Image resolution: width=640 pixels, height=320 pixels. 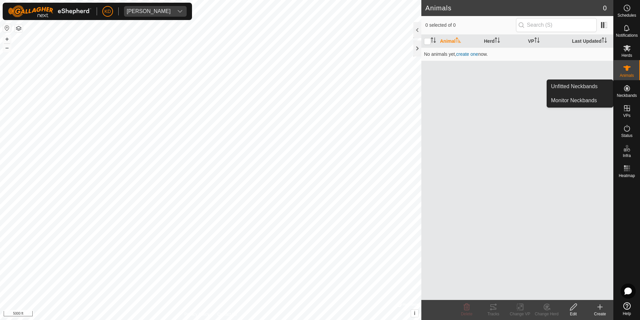 What do you see at coordinates (575, 86) in the screenshot?
I see `span: Unfitted Neckbands` at bounding box center [575, 86].